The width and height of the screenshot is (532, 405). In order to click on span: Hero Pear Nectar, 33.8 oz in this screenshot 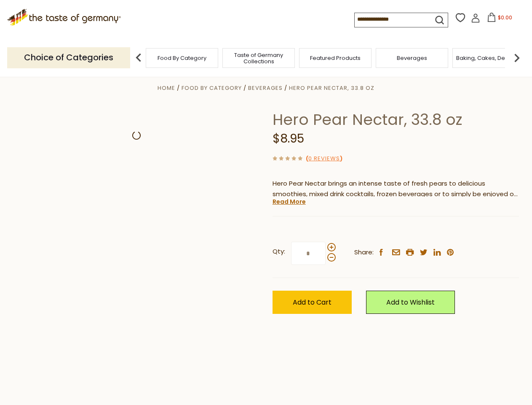, I will do `click(331, 88)`.